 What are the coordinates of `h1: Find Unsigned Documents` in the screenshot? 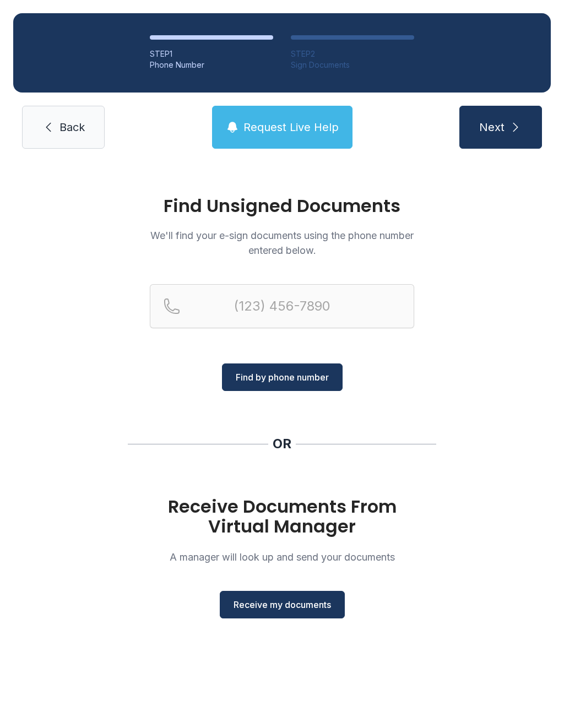 It's located at (282, 206).